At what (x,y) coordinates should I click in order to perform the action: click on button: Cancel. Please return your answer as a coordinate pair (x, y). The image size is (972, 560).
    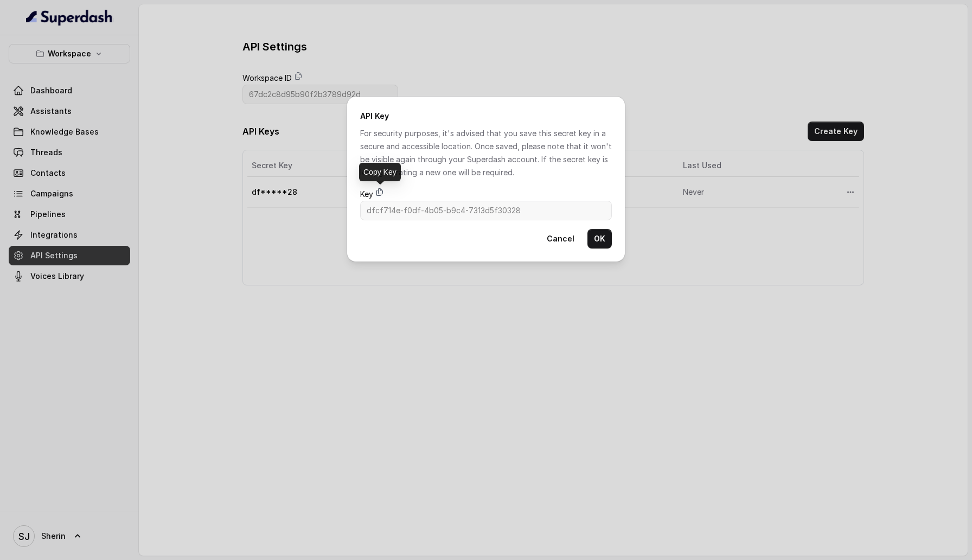
    Looking at the image, I should click on (560, 238).